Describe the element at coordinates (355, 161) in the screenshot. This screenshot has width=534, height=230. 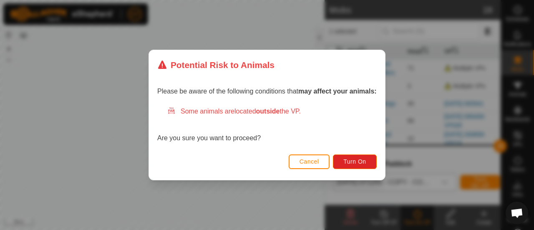
I see `span: Turn On` at that location.